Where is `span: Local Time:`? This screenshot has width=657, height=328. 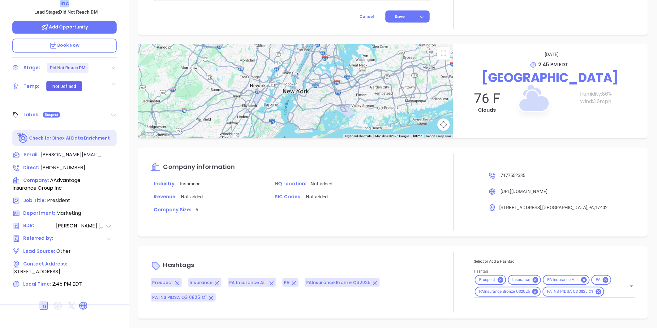
span: Local Time: is located at coordinates (37, 284).